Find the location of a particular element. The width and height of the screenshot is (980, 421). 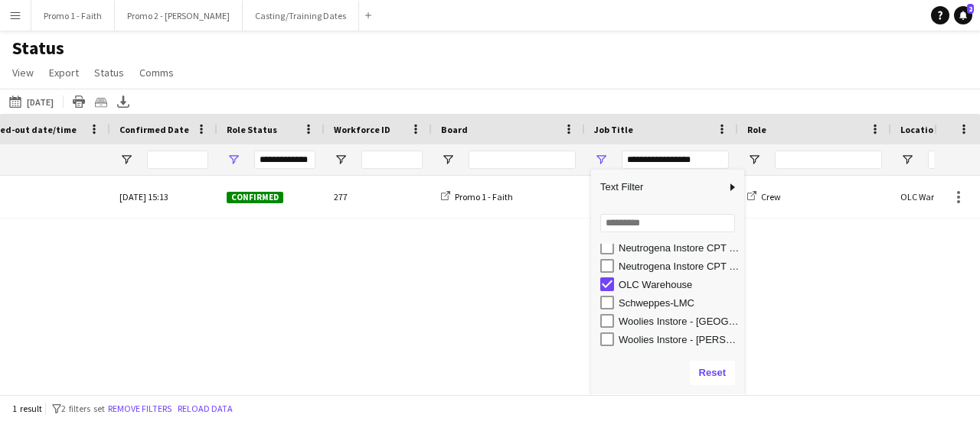

a: Promo 1 - Faith is located at coordinates (477, 197).